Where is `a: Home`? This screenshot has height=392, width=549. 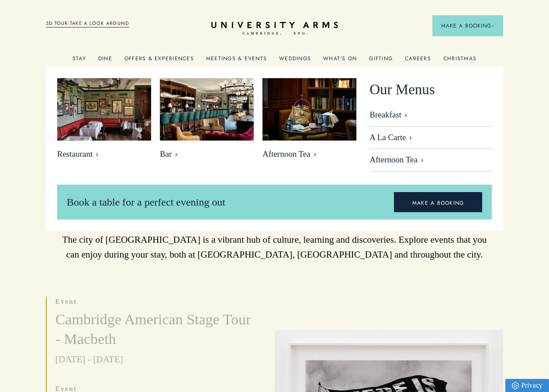
a: Home is located at coordinates (274, 28).